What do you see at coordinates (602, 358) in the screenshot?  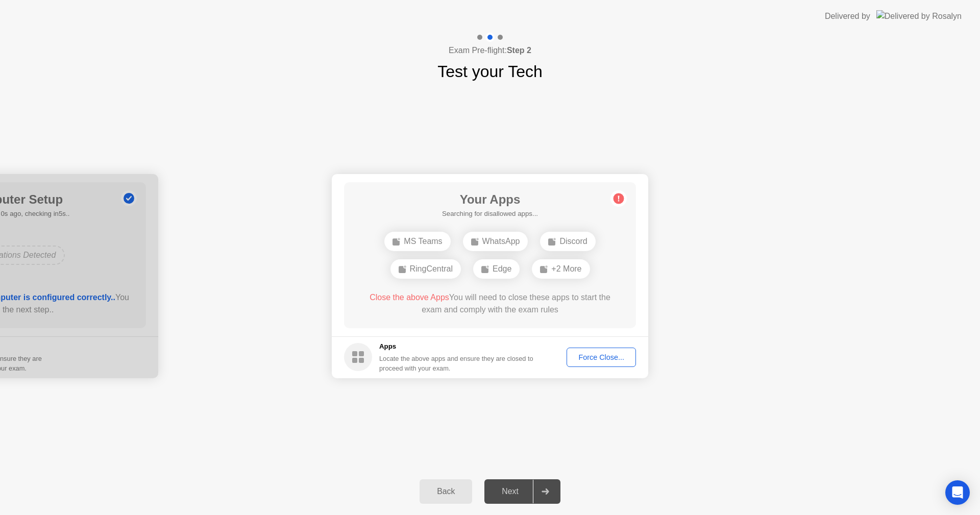 I see `div: Force Close...` at bounding box center [602, 358].